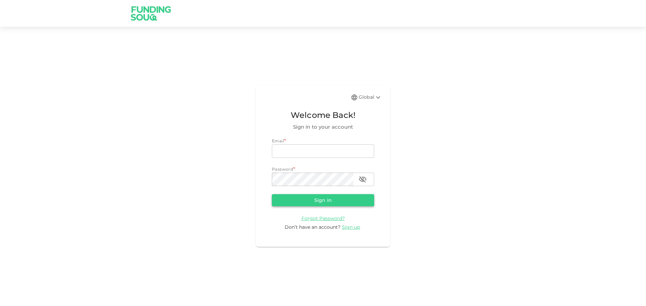 This screenshot has height=306, width=646. Describe the element at coordinates (323, 219) in the screenshot. I see `span: Forgot Password?` at that location.